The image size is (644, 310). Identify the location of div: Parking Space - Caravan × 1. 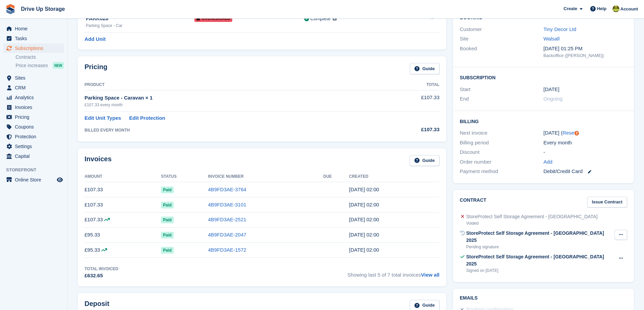
(229, 98).